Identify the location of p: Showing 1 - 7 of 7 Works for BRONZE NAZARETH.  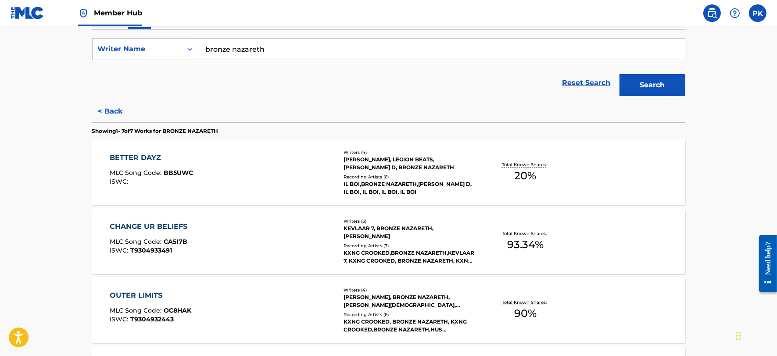
(155, 131).